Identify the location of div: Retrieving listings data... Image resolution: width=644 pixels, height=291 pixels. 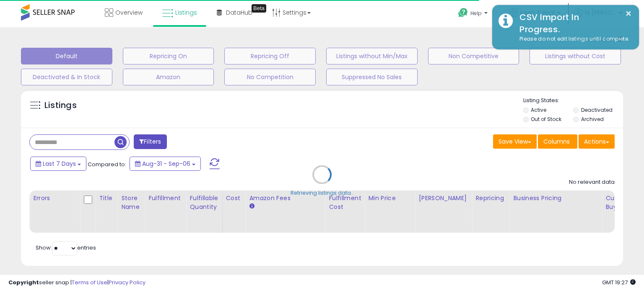
(322, 193).